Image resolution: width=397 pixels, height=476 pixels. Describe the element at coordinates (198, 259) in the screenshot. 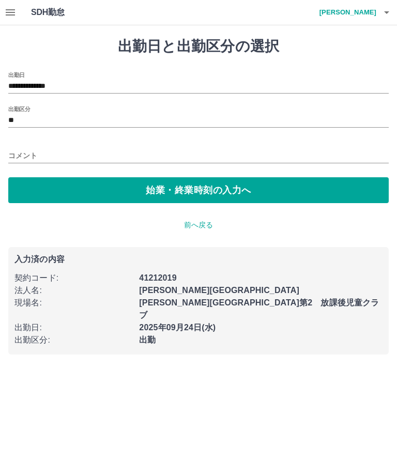

I see `p: 入力済の内容` at that location.